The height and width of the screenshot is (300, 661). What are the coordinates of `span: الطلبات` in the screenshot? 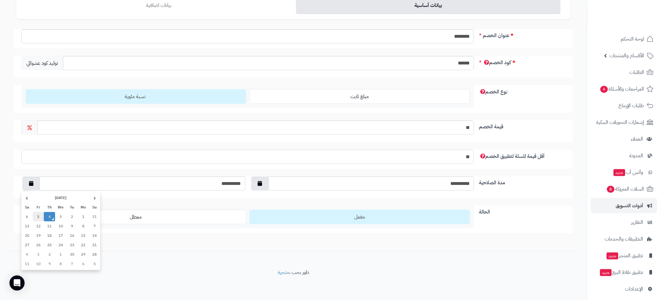 It's located at (637, 72).